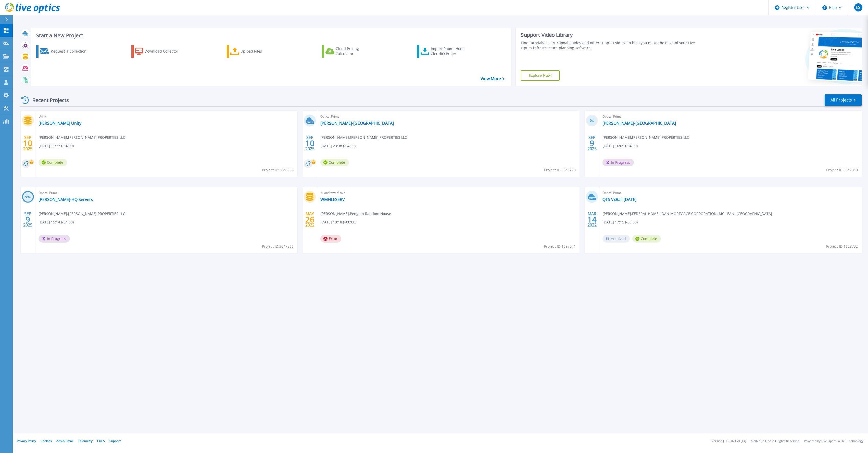 The image size is (868, 453). What do you see at coordinates (843, 100) in the screenshot?
I see `a: All Projects` at bounding box center [843, 100].